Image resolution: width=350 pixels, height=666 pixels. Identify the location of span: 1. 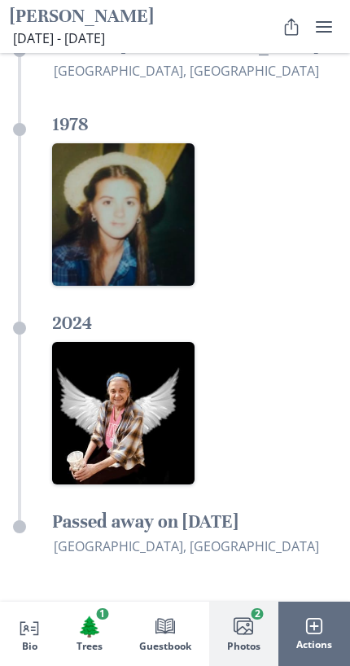
(102, 615).